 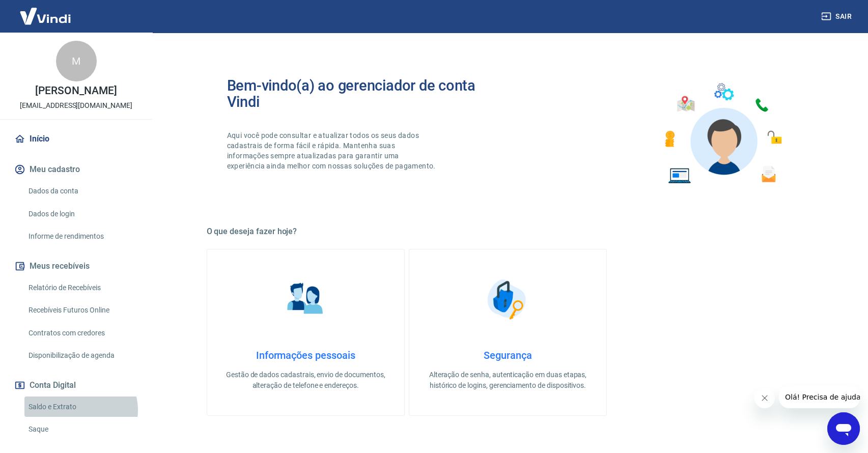 What do you see at coordinates (77, 61) in the screenshot?
I see `div: M` at bounding box center [77, 61].